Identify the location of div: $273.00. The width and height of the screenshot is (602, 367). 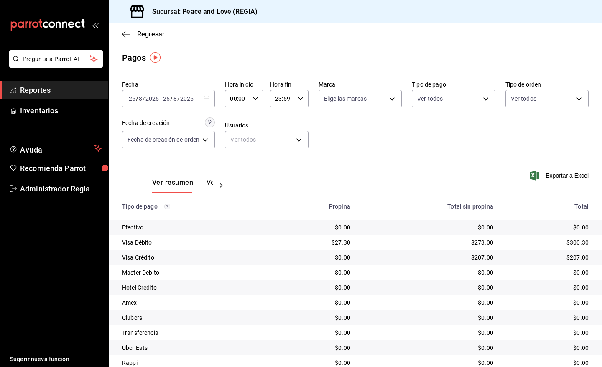
(428, 242).